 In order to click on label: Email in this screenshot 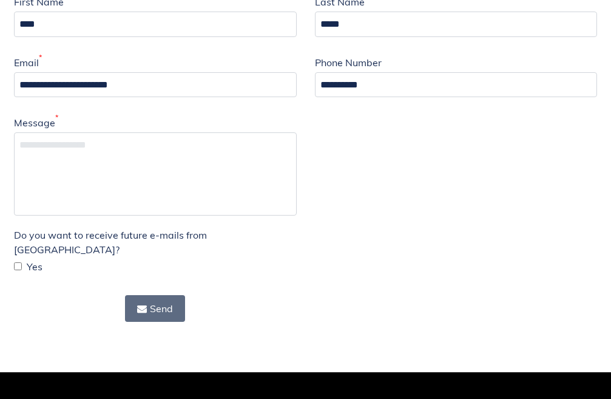, I will do `click(28, 63)`.